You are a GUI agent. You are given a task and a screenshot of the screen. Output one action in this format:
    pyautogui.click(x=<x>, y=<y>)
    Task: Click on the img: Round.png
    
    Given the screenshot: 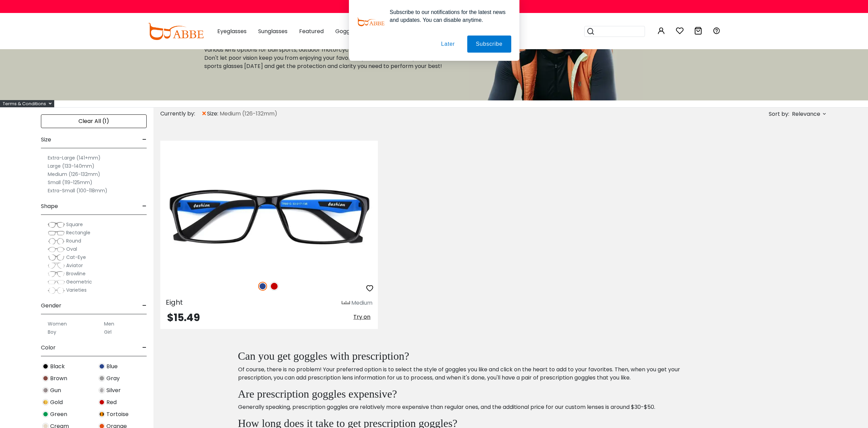 What is the action you would take?
    pyautogui.click(x=56, y=241)
    